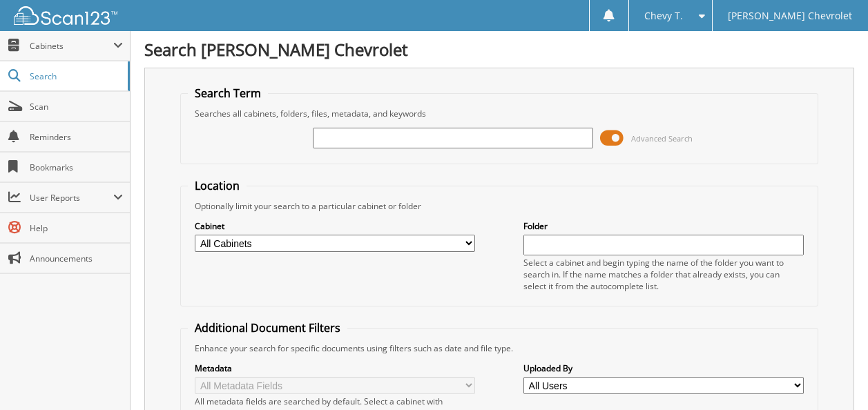 The image size is (868, 410). What do you see at coordinates (267, 328) in the screenshot?
I see `legend: Additional Document Filters` at bounding box center [267, 328].